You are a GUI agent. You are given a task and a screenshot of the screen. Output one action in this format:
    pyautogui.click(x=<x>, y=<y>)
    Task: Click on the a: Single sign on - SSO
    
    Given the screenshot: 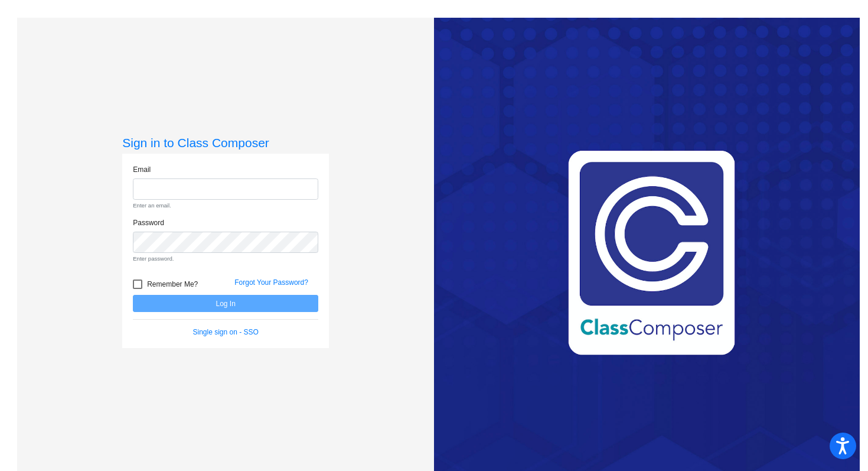 What is the action you would take?
    pyautogui.click(x=225, y=332)
    